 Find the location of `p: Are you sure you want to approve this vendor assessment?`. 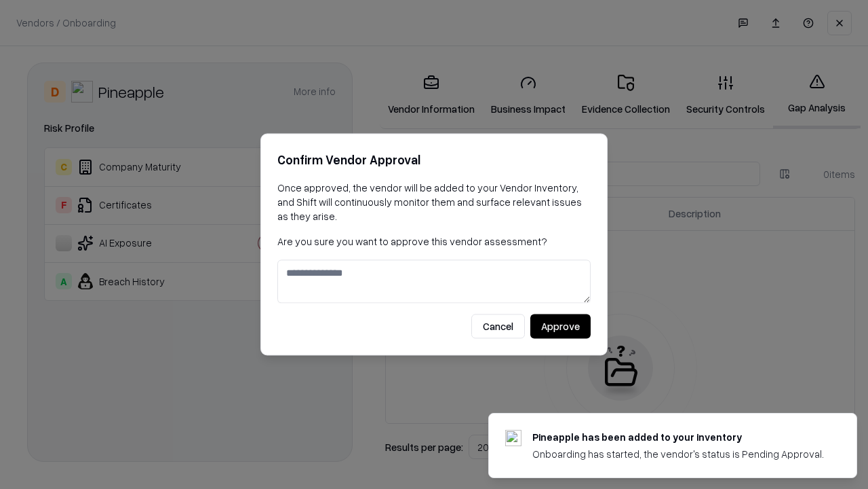

p: Are you sure you want to approve this vendor assessment? is located at coordinates (434, 241).